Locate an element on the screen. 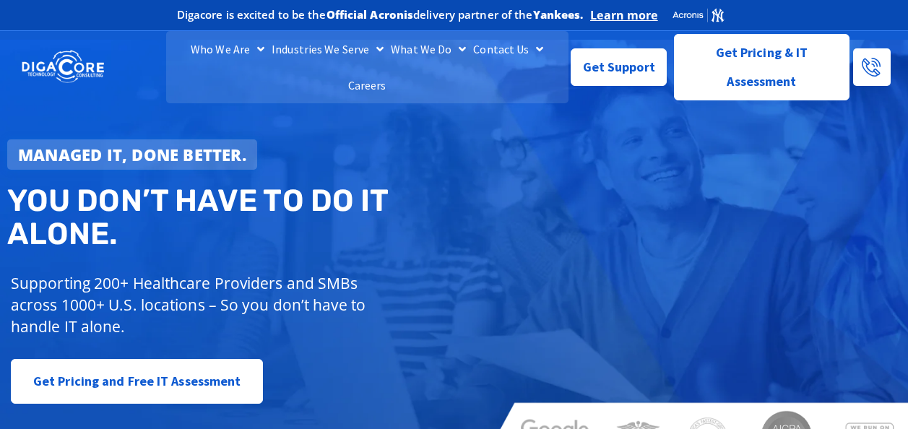 The height and width of the screenshot is (429, 908). span: Get Pricing and Free IT Assessment is located at coordinates (137, 381).